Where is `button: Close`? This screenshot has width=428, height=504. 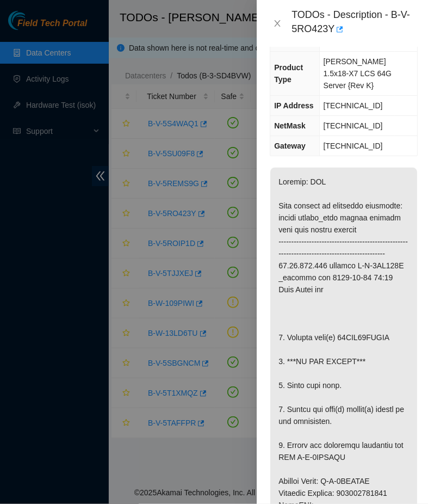 button: Close is located at coordinates (278, 23).